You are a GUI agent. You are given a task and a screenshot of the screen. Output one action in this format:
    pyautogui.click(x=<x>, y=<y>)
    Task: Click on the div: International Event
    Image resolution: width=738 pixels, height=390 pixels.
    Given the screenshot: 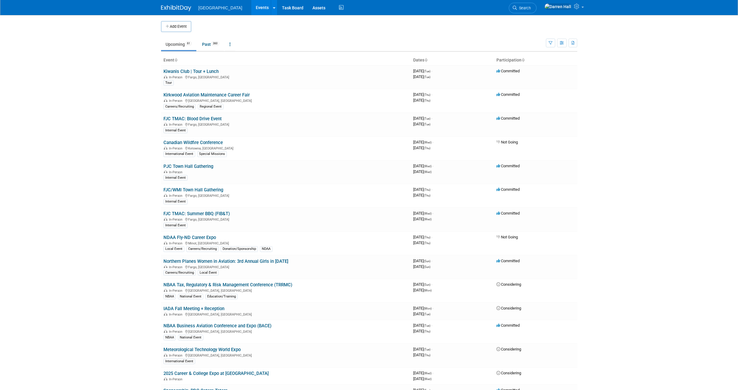 What is the action you would take?
    pyautogui.click(x=179, y=154)
    